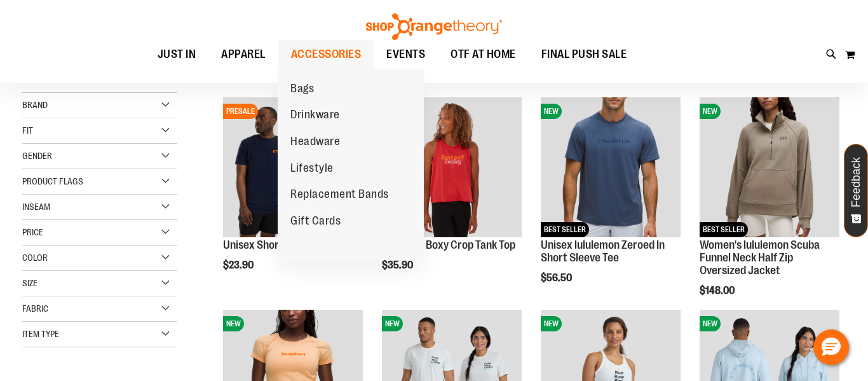  I want to click on span: Brand, so click(35, 105).